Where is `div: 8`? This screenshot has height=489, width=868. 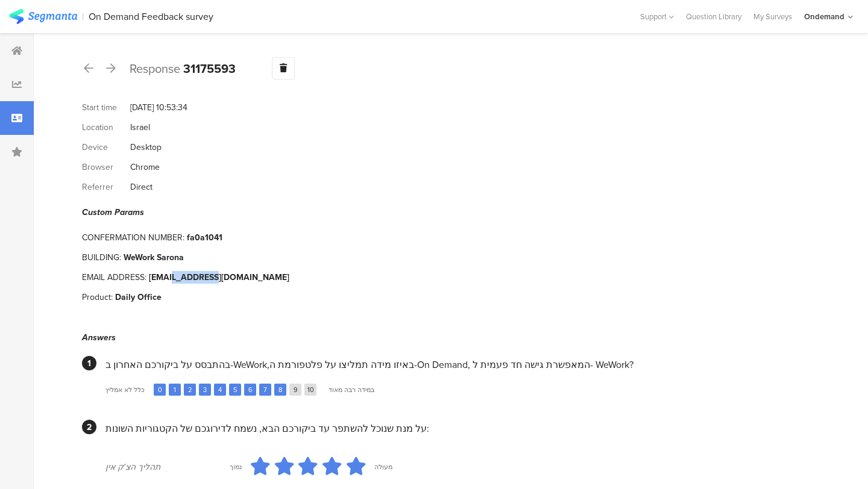
div: 8 is located at coordinates (280, 390).